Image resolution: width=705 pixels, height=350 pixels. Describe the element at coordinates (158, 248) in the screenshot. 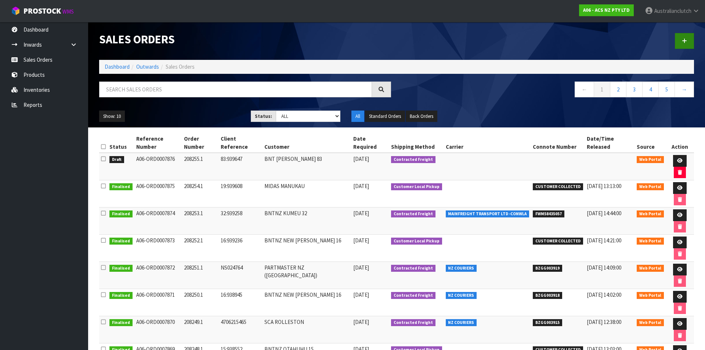

I see `td: A06-ORD0007873` at that location.